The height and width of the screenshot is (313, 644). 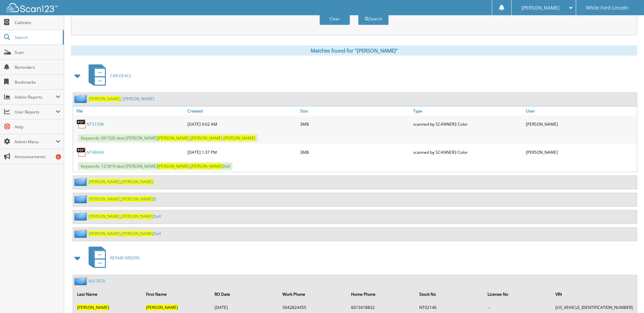 What do you see at coordinates (37, 52) in the screenshot?
I see `span: Scan` at bounding box center [37, 52].